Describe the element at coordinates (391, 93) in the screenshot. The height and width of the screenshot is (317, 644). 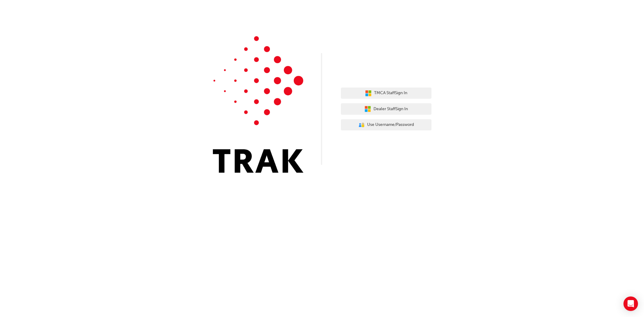
I see `span: TMCA Staff Sign In` at that location.